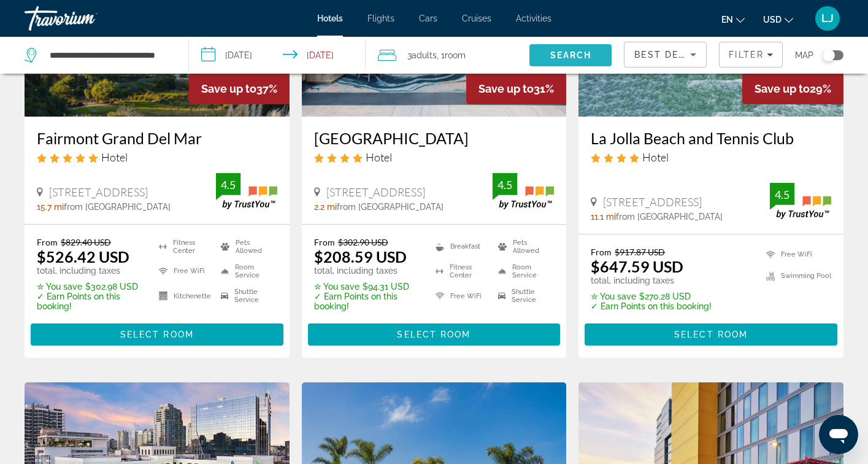 The image size is (868, 464). Describe the element at coordinates (50, 207) in the screenshot. I see `span: 15.7 mi` at that location.